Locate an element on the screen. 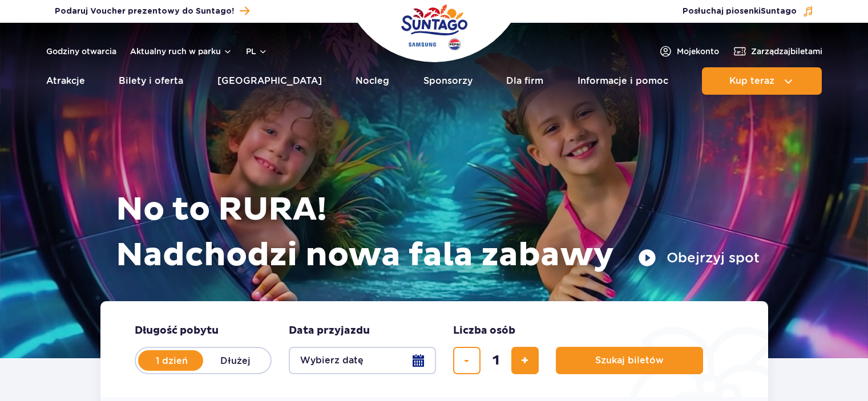 The width and height of the screenshot is (868, 401). h1: No to RURA! Nadchodzi nowa fala zabawy is located at coordinates (438, 233).